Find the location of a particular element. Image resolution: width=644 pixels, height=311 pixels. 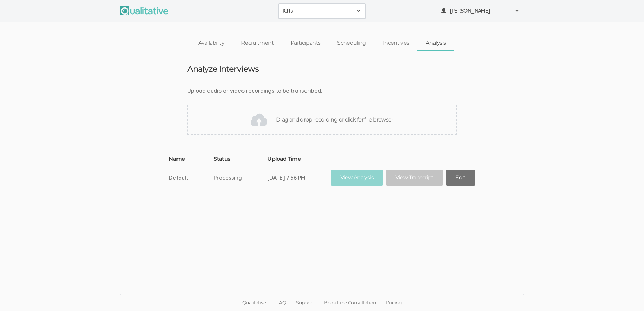

a: Incentives is located at coordinates (396, 43).